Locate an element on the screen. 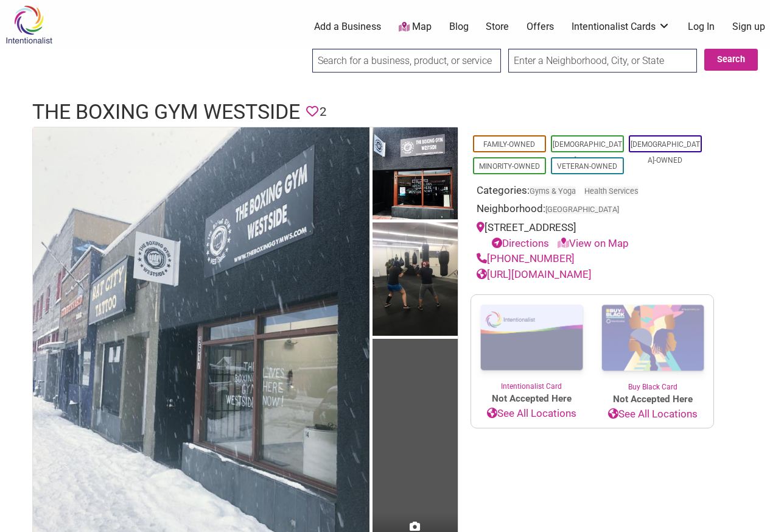 This screenshot has width=770, height=532. div: Neighborhood: is located at coordinates (592, 210).